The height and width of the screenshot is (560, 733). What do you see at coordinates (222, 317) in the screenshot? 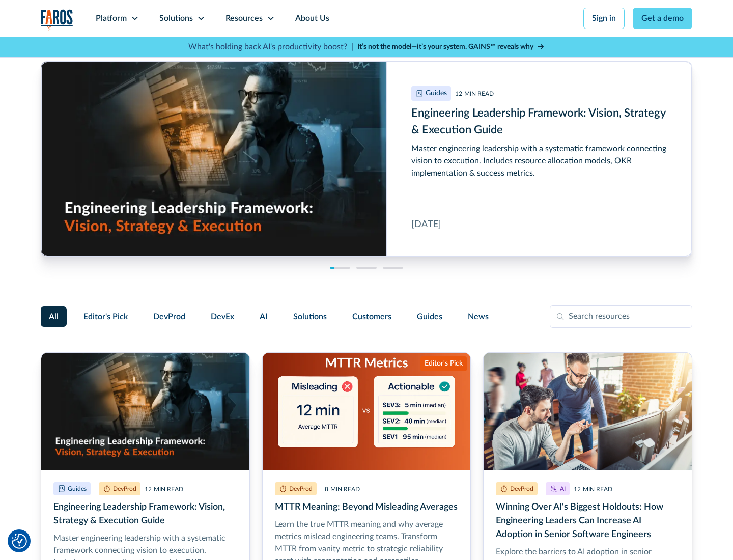
I see `span: DevEx` at bounding box center [222, 317].